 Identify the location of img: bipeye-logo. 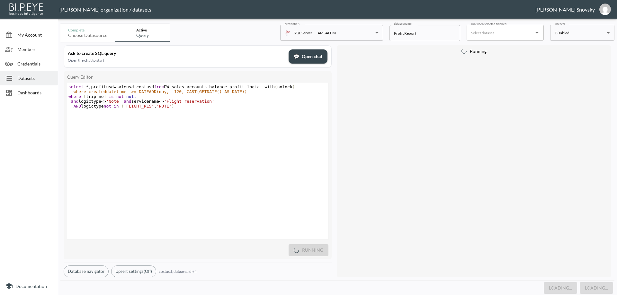
(26, 9).